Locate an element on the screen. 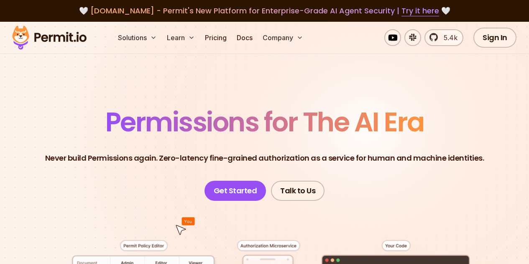 This screenshot has height=264, width=529. span: 5.4k is located at coordinates (448, 38).